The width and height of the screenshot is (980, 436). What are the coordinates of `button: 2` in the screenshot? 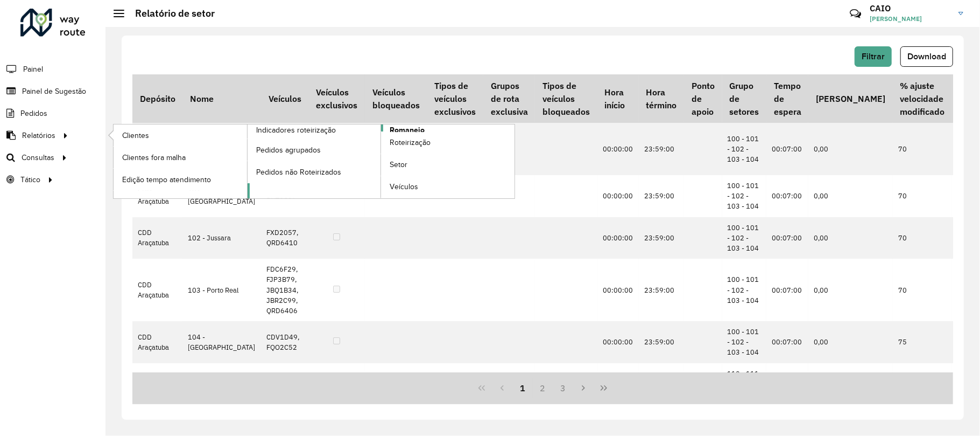 It's located at (543, 388).